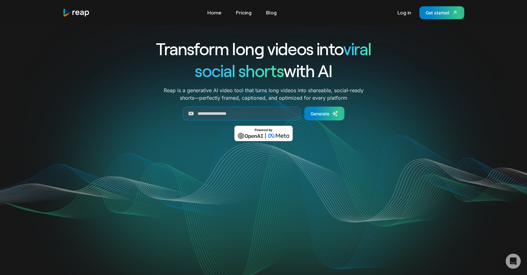 The height and width of the screenshot is (275, 527). What do you see at coordinates (264, 94) in the screenshot?
I see `p: Reap is a generative AI video tool that turns long videos into shareable, social-ready shorts—per...` at bounding box center [264, 94].